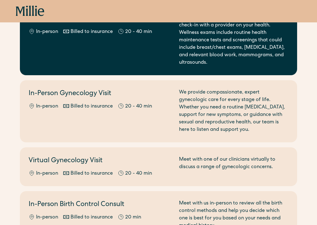  I want to click on h2: In-Person Gynecology Visit, so click(100, 94).